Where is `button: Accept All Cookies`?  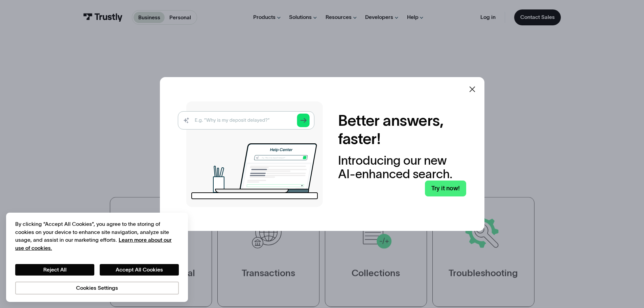
button: Accept All Cookies is located at coordinates (139, 270).